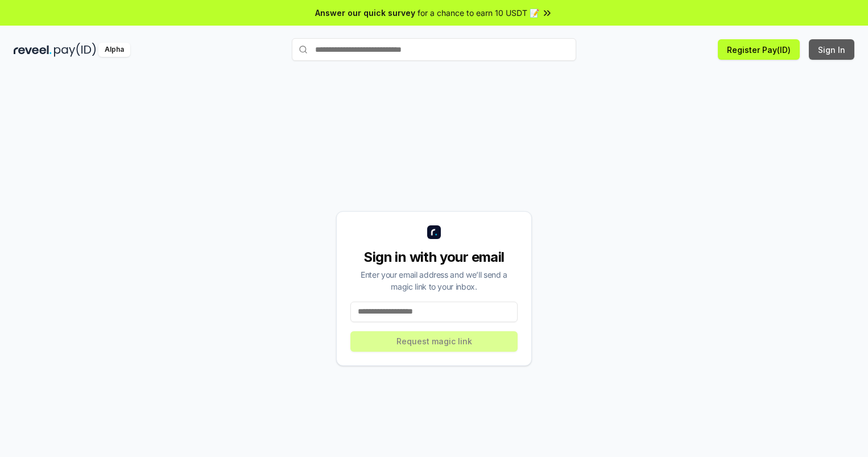 The height and width of the screenshot is (457, 868). I want to click on img: logo_small, so click(434, 232).